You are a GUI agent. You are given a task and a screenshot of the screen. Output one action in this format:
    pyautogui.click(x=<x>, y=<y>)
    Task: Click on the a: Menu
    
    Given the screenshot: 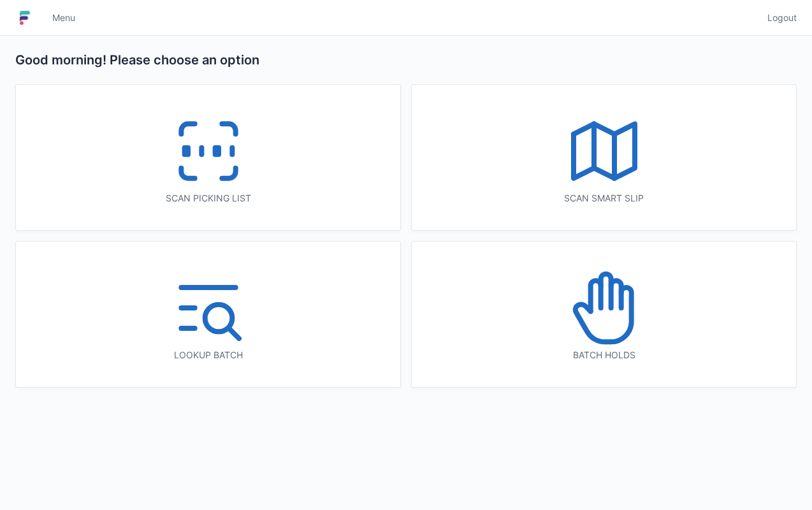 What is the action you would take?
    pyautogui.click(x=64, y=18)
    